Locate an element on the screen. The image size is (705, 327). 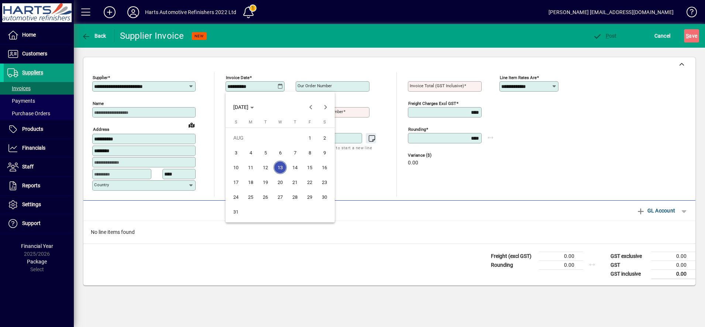
span: 3 is located at coordinates (236, 152).